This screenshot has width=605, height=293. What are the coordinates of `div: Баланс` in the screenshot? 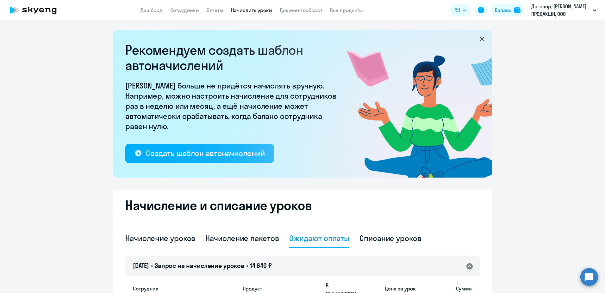 It's located at (503, 10).